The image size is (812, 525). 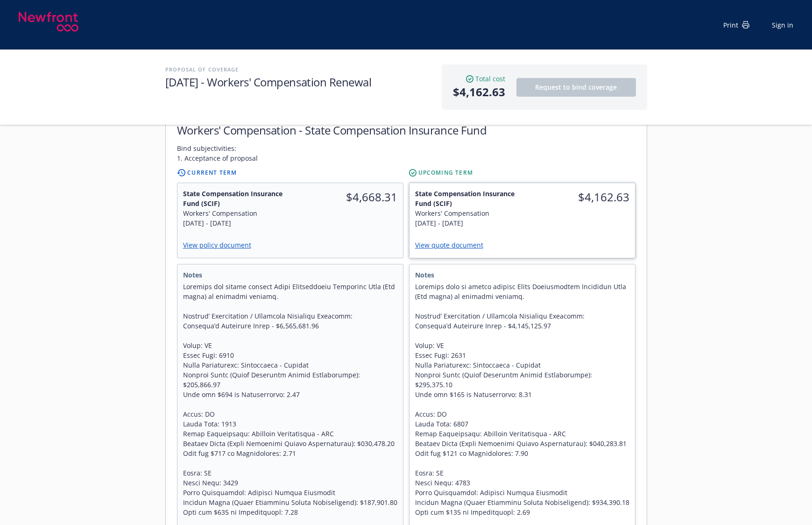 I want to click on h1: Workers' Compensation - State Compensation Insurance Fund, so click(x=332, y=130).